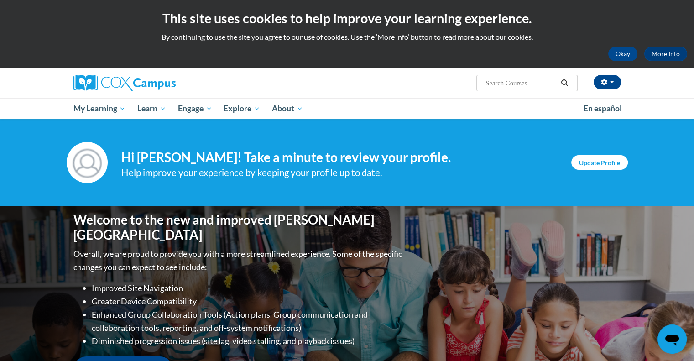  I want to click on button: Search, so click(564, 83).